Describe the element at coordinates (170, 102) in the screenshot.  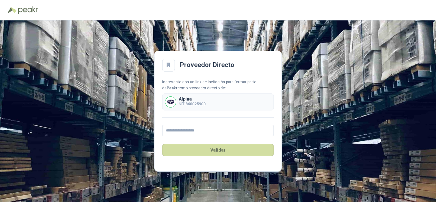
I see `img: Company Logo` at that location.